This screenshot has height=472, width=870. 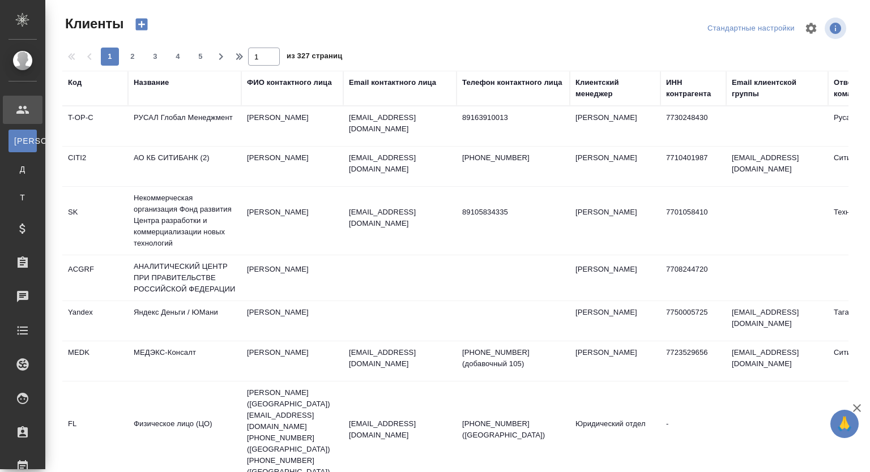 I want to click on td: ACGRF, so click(x=95, y=278).